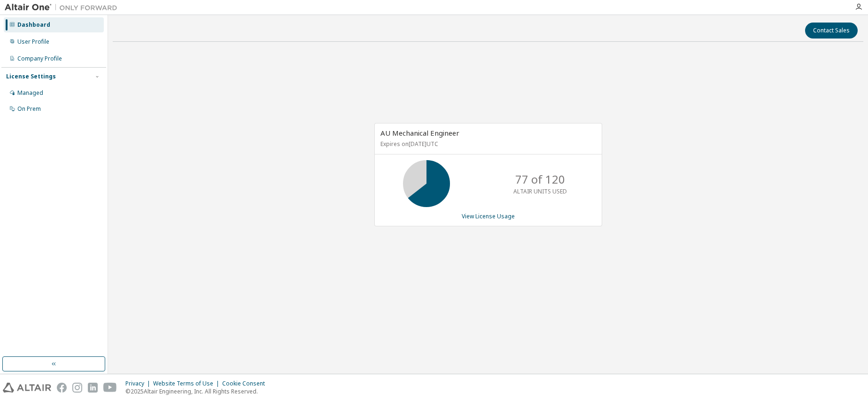 The width and height of the screenshot is (868, 401). Describe the element at coordinates (77, 388) in the screenshot. I see `img: instagram.svg` at that location.